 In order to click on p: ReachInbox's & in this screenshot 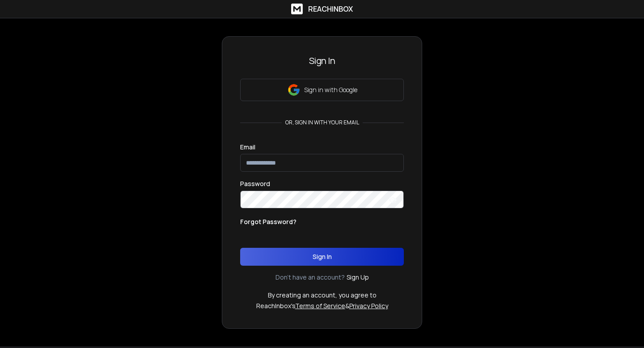, I will do `click(322, 306)`.